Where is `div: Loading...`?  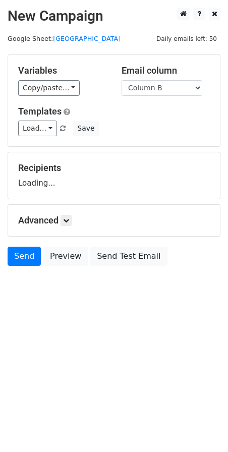
div: Loading... is located at coordinates (114, 175).